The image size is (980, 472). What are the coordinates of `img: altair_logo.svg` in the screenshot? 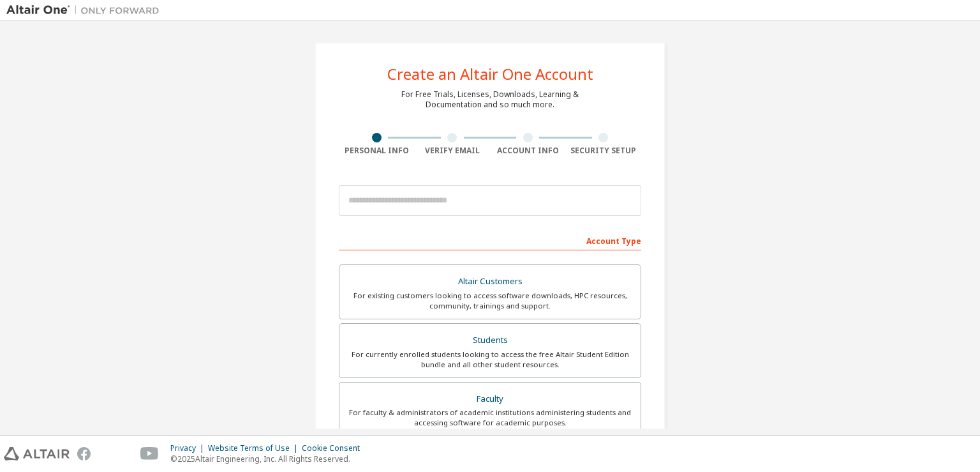 It's located at (36, 453).